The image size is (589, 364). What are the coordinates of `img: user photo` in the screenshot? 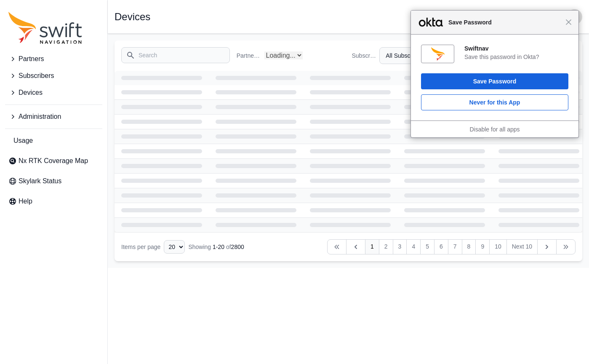 It's located at (575, 17).